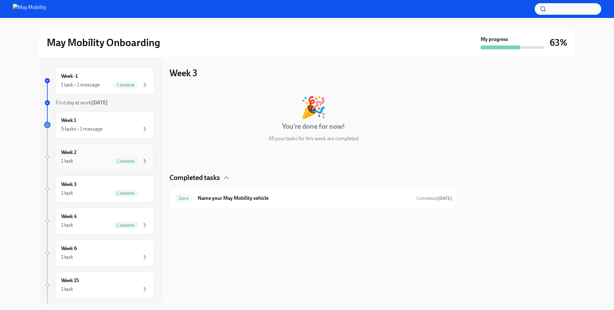  I want to click on a: Week 31 taskComplete, so click(99, 189).